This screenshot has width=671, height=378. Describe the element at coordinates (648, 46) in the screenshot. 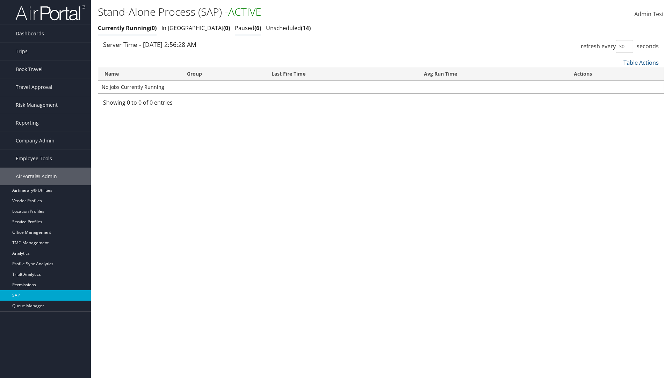

I see `span: seconds` at that location.